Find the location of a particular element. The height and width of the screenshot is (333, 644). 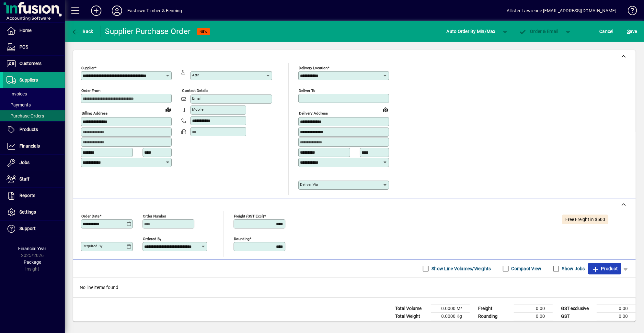

div: Supplier Purchase Order is located at coordinates (148, 31).